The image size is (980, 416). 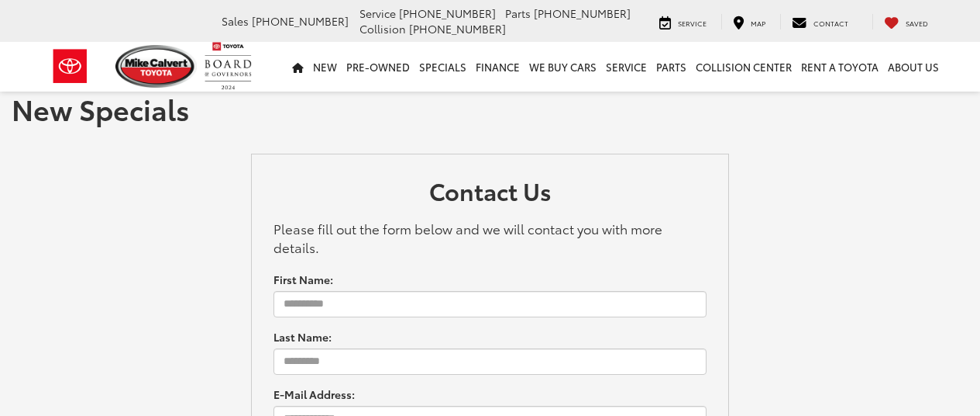 I want to click on span: Parts, so click(x=517, y=14).